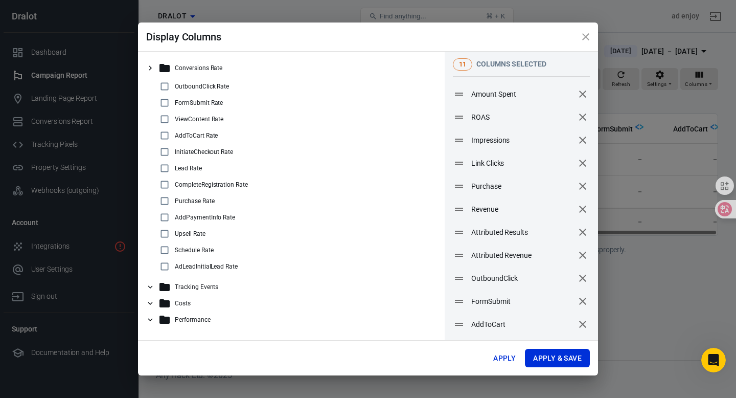 The image size is (736, 398). What do you see at coordinates (522, 117) in the screenshot?
I see `span: ROAS` at bounding box center [522, 117].